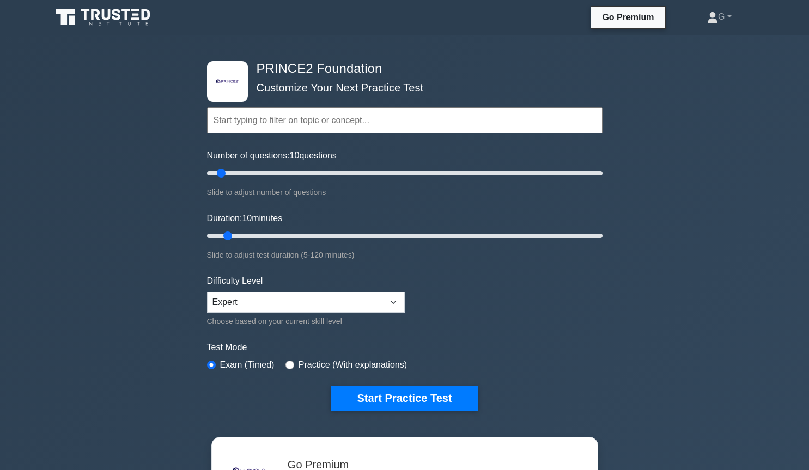 Image resolution: width=809 pixels, height=470 pixels. Describe the element at coordinates (247, 365) in the screenshot. I see `label: Exam (Timed)` at that location.